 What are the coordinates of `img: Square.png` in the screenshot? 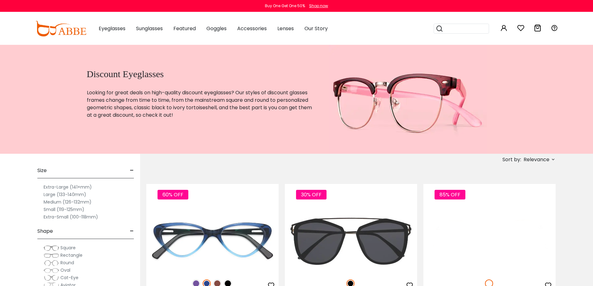 It's located at (51, 248).